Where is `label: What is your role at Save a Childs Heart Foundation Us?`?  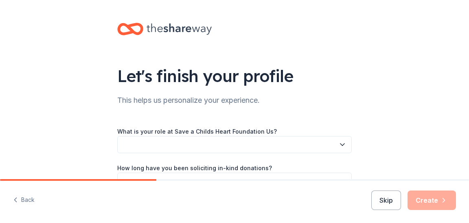
label: What is your role at Save a Childs Heart Foundation Us? is located at coordinates (197, 132).